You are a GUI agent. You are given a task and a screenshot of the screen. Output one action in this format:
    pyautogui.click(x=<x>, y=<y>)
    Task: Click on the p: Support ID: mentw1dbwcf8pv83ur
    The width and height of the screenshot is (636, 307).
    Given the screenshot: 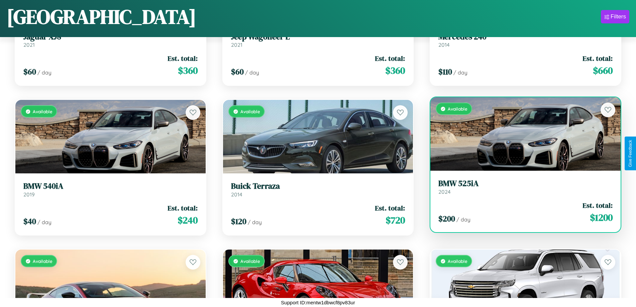 What is the action you would take?
    pyautogui.click(x=318, y=302)
    